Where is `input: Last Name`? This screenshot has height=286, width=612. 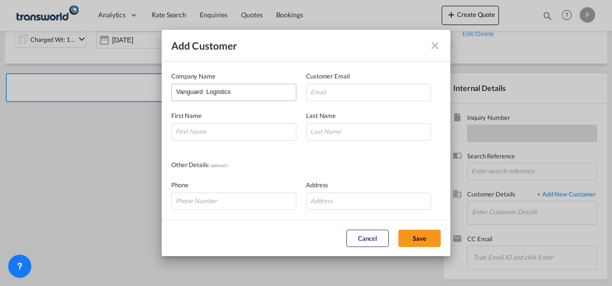
input: Last Name is located at coordinates (369, 132).